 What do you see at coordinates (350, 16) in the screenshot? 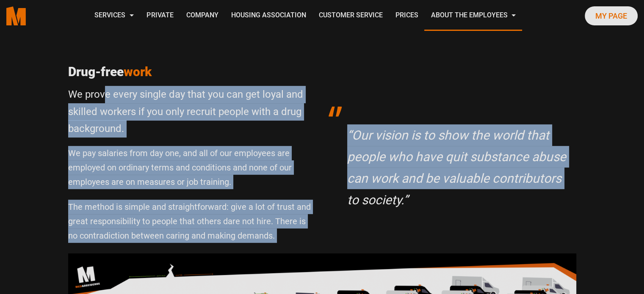
I see `a: Customer service` at bounding box center [350, 16].